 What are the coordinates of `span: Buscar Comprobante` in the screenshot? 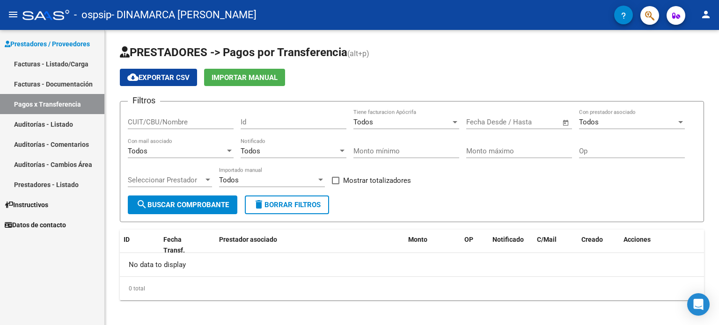 It's located at (182, 205).